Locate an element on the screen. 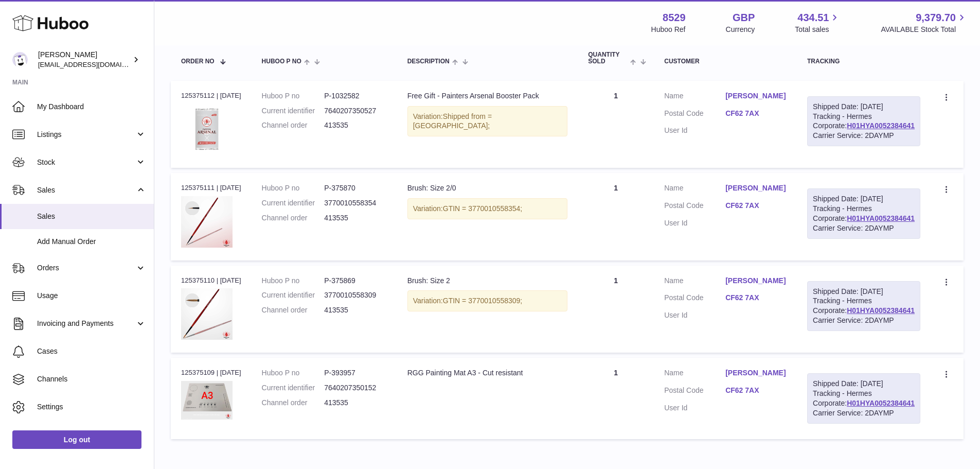  span: Huboo P no is located at coordinates (281, 61).